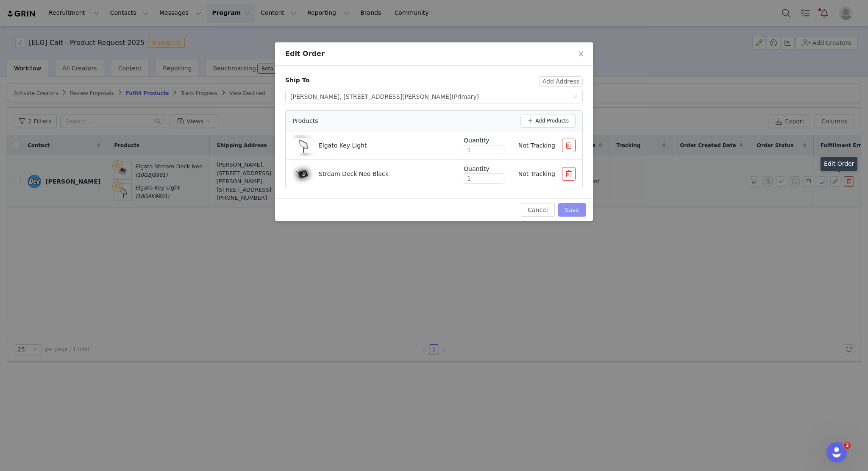 This screenshot has width=868, height=471. What do you see at coordinates (847, 446) in the screenshot?
I see `span: 2` at bounding box center [847, 446].